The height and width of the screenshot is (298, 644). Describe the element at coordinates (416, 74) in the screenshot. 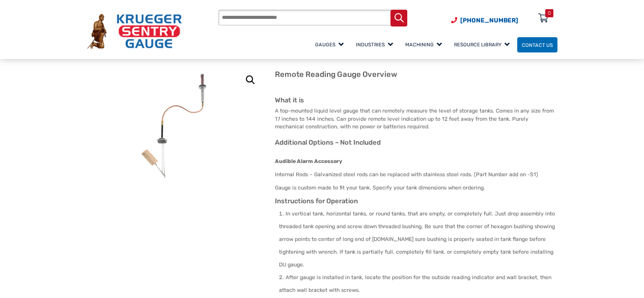

I see `h2: Remote Reading Gauge Overview` at that location.